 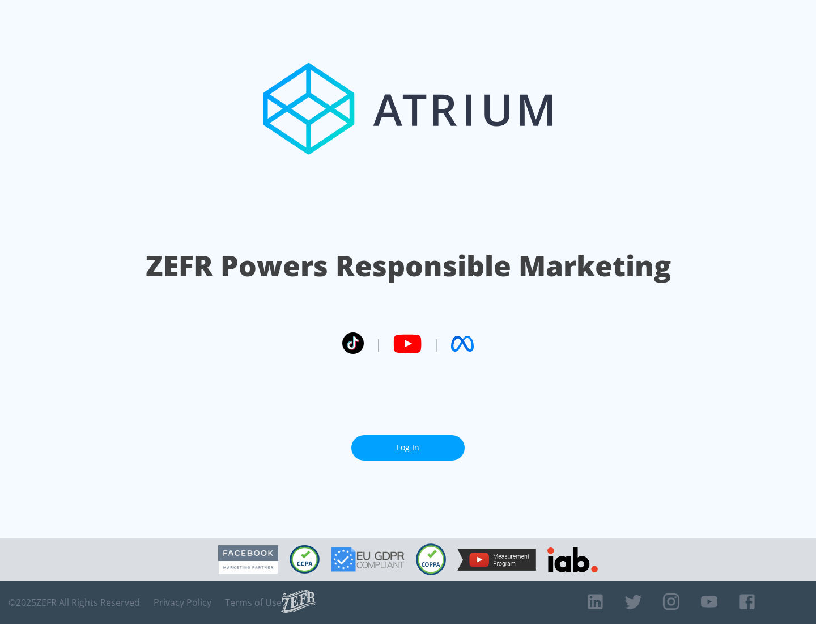 What do you see at coordinates (497, 559) in the screenshot?
I see `img: YouTube Measurement Program` at bounding box center [497, 559].